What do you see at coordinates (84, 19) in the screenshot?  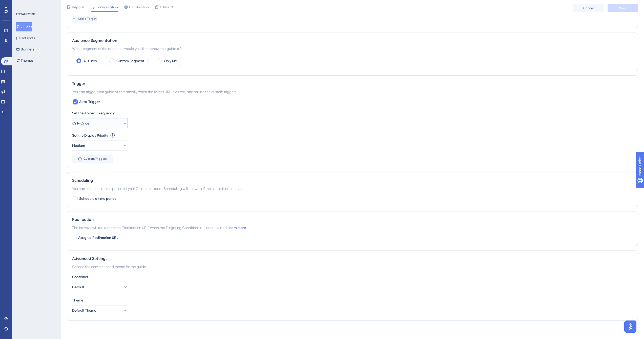 I see `button: Add a Target` at bounding box center [84, 19].